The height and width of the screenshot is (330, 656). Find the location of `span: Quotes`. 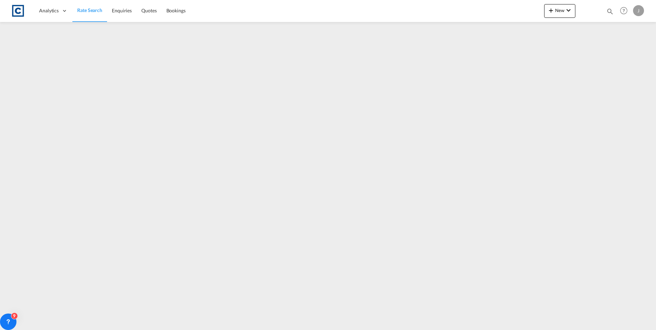

span: Quotes is located at coordinates (149, 10).